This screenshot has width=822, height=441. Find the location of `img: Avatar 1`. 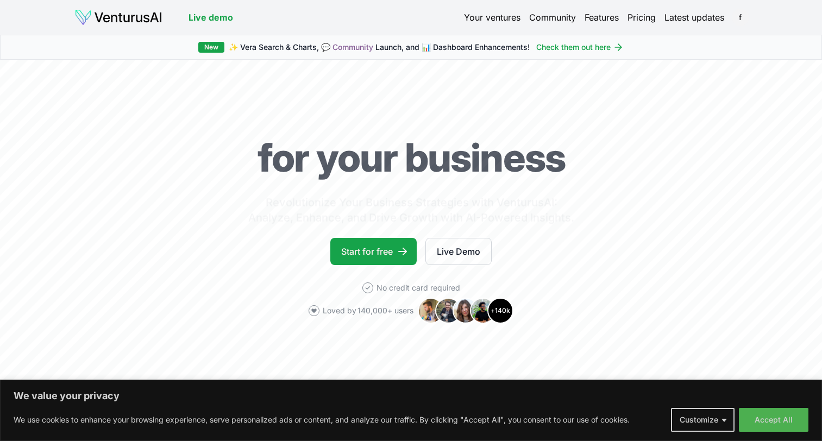

img: Avatar 1 is located at coordinates (431, 311).